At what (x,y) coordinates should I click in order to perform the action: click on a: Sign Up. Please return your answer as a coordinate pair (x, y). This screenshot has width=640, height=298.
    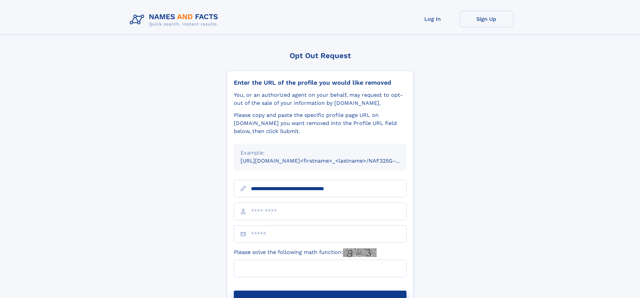
    Looking at the image, I should click on (487, 19).